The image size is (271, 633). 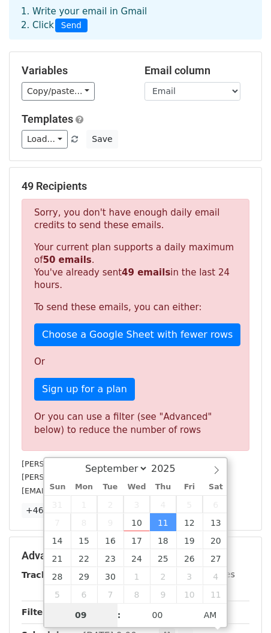 I want to click on span: September 14, 2025, so click(x=58, y=540).